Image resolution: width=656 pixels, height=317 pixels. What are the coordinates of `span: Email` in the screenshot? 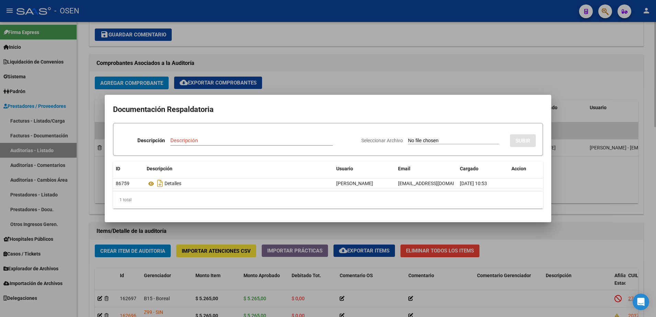 It's located at (404, 169).